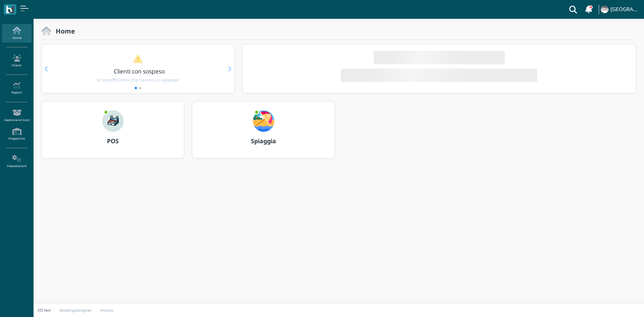 The height and width of the screenshot is (317, 644). Describe the element at coordinates (113, 141) in the screenshot. I see `b: POS` at that location.